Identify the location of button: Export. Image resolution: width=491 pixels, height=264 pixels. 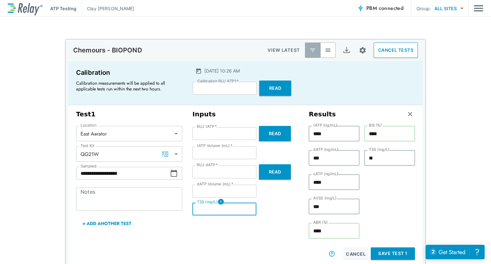
(347, 50).